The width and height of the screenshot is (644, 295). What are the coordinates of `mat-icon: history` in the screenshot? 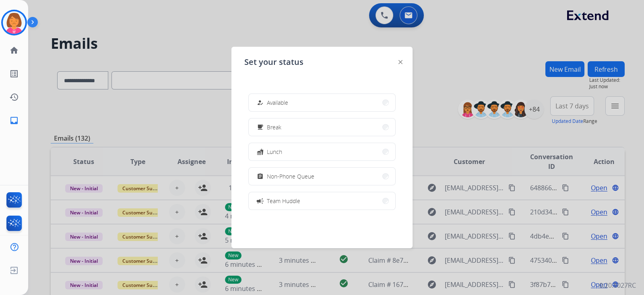 It's located at (14, 97).